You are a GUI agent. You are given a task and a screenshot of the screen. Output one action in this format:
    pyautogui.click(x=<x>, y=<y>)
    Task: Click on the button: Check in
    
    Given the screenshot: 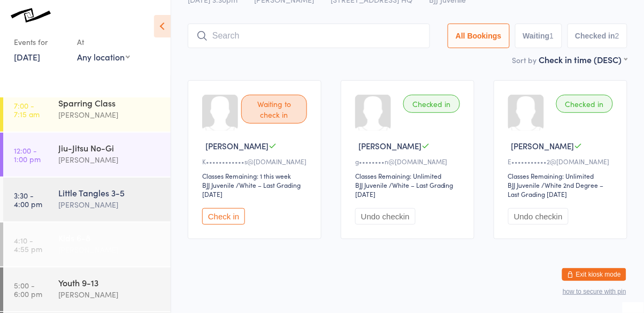 What is the action you would take?
    pyautogui.click(x=224, y=216)
    